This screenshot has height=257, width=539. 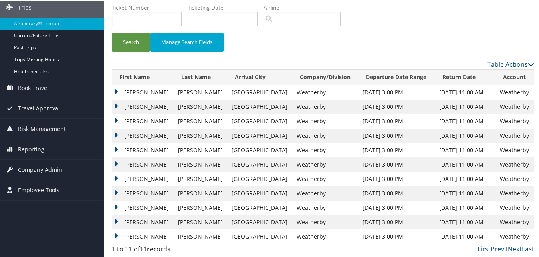 I want to click on a: 1, so click(x=506, y=248).